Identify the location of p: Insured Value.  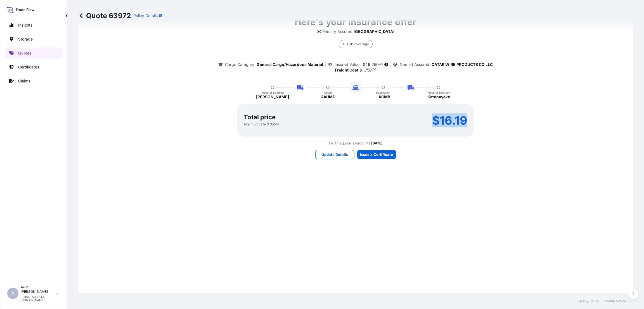
(347, 65).